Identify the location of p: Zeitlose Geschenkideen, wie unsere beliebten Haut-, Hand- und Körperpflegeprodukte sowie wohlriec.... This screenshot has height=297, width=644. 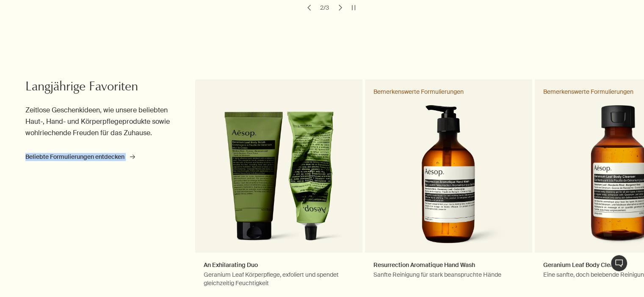
(100, 122).